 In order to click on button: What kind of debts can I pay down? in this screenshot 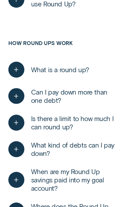, I will do `click(62, 149)`.